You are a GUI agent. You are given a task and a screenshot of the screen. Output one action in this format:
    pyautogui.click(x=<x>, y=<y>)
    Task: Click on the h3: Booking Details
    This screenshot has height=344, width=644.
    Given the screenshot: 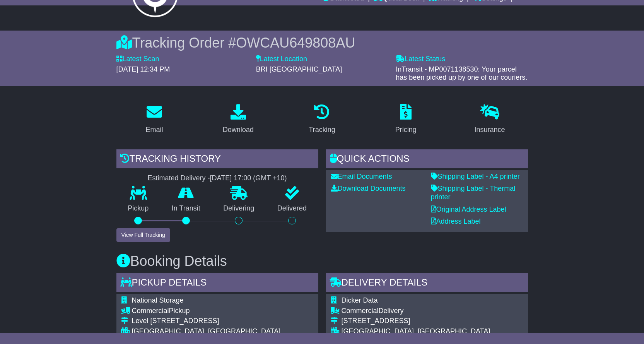 What is the action you would take?
    pyautogui.click(x=322, y=261)
    